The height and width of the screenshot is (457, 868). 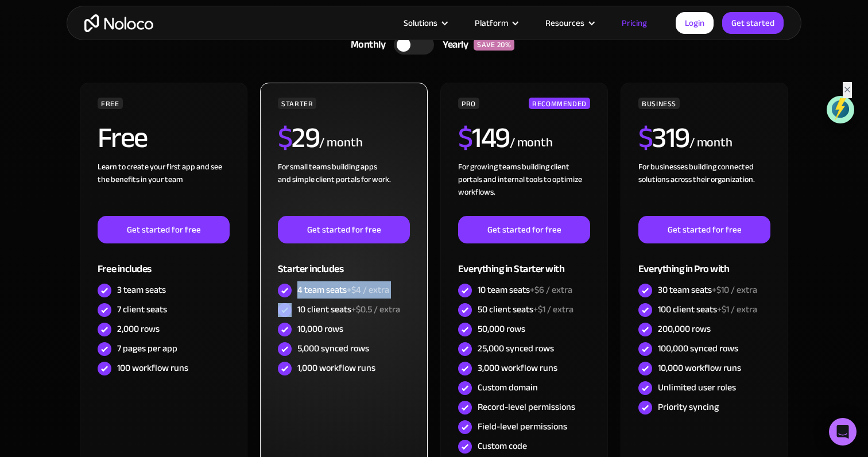 I want to click on span: +$6 / extra, so click(x=551, y=290).